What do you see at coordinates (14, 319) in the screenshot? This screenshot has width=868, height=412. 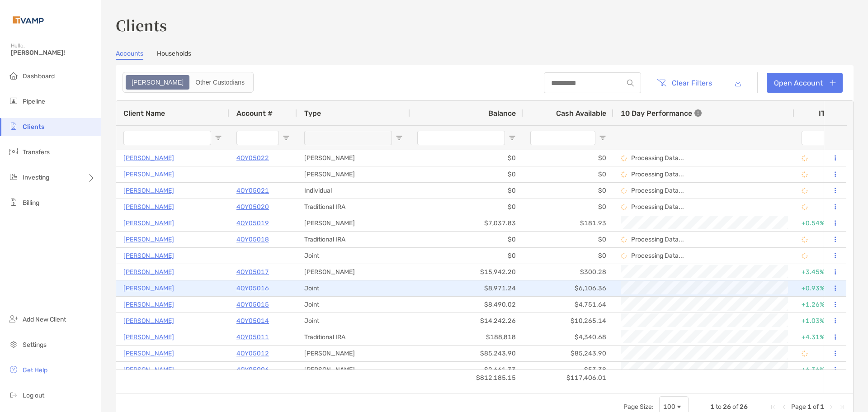 I see `img: add_new_client icon` at bounding box center [14, 319].